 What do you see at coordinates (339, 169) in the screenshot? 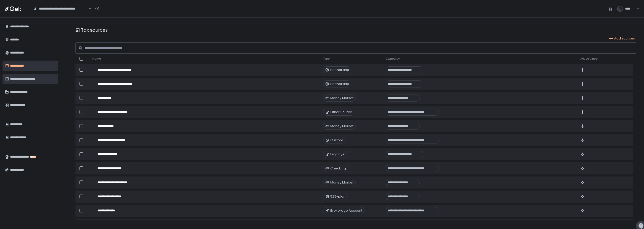
I see `span: Checking` at bounding box center [339, 169].